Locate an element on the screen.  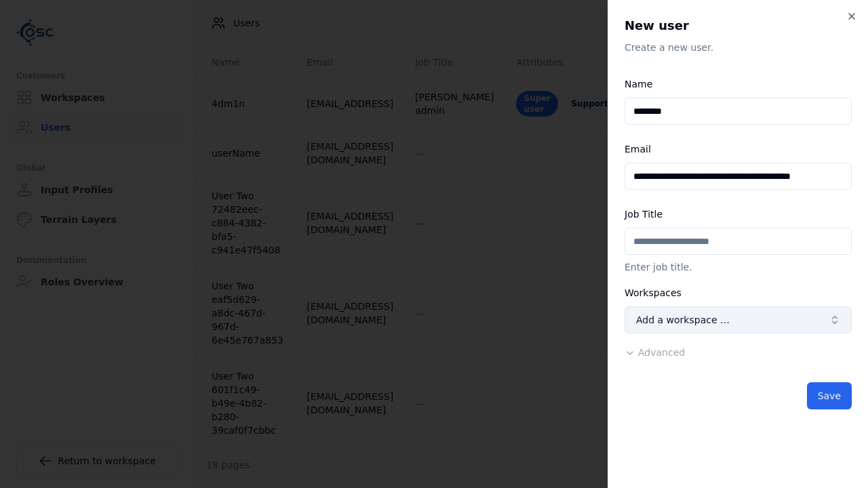
span: Advanced is located at coordinates (661, 352).